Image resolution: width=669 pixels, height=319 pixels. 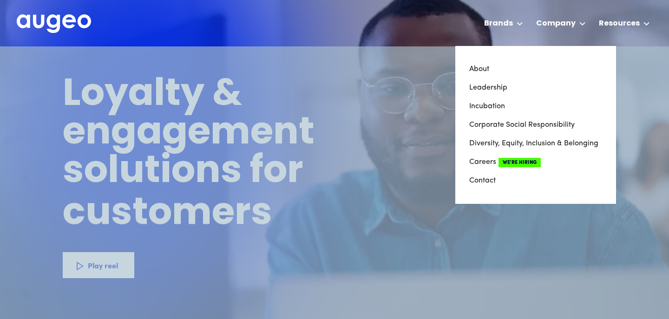 I want to click on a: Incubation, so click(x=535, y=106).